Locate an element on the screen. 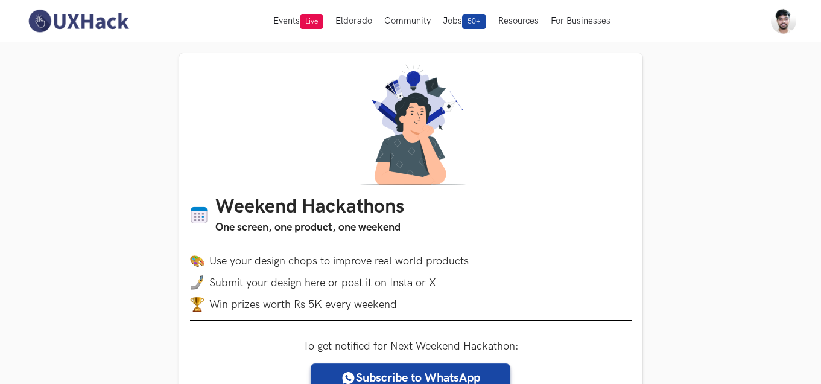 The height and width of the screenshot is (384, 821). img: UXHack-logo.png is located at coordinates (78, 21).